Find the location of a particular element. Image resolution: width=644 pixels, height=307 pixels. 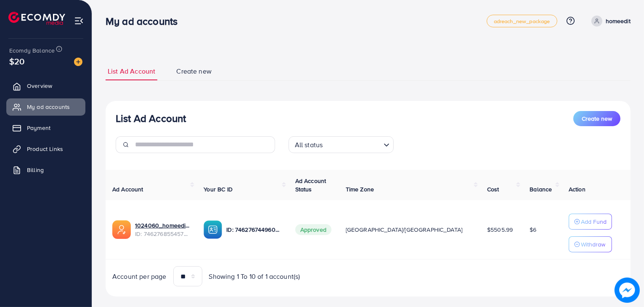

a: 1024060_homeedit7_1737561213516 is located at coordinates (162, 226).